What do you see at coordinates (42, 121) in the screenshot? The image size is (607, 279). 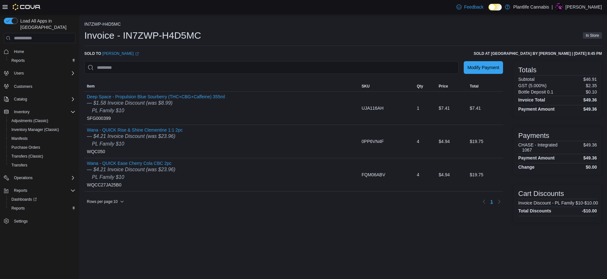 I see `span: Adjustments (Classic)` at bounding box center [42, 121].